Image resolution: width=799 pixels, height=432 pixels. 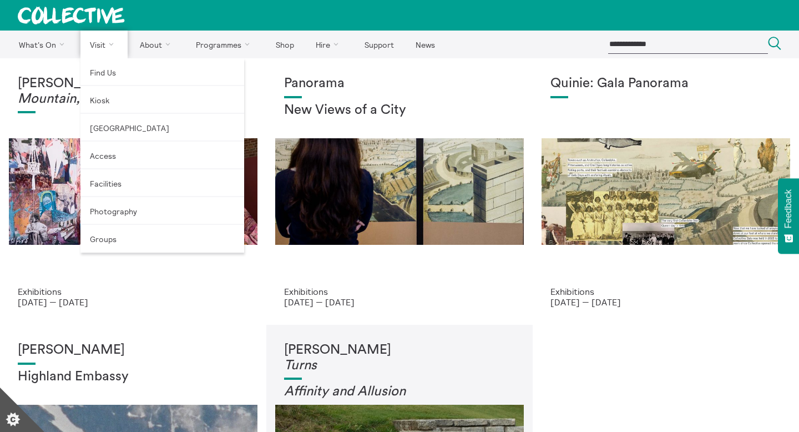 I want to click on em: Fire on the Mountain, Light on the Hill, so click(x=105, y=91).